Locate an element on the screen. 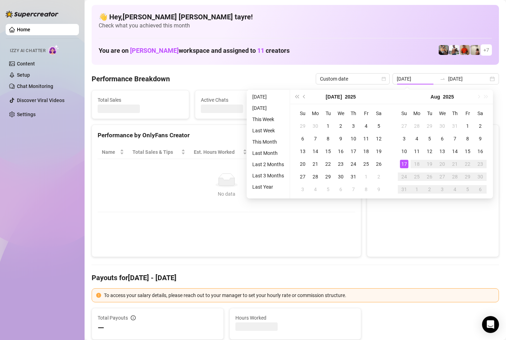  div: No data is located at coordinates (226, 194).